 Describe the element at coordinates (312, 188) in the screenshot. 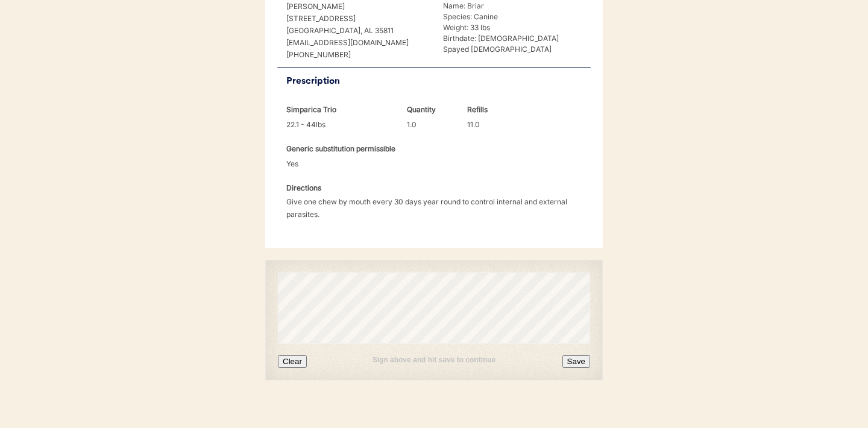

I see `div: Directions` at that location.